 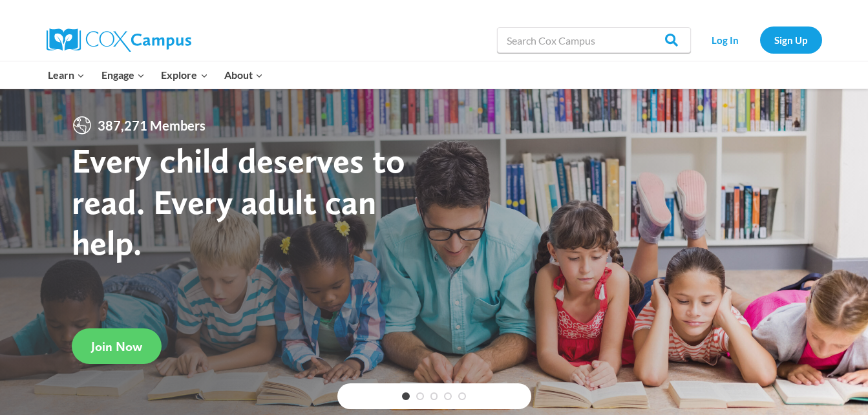 What do you see at coordinates (151, 126) in the screenshot?
I see `span: 387,271 Members` at bounding box center [151, 126].